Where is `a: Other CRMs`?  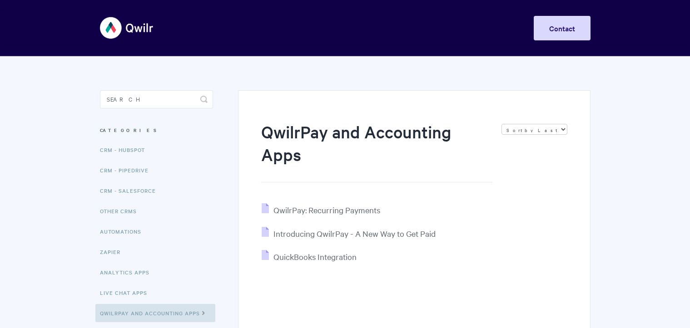 a: Other CRMs is located at coordinates (122, 211).